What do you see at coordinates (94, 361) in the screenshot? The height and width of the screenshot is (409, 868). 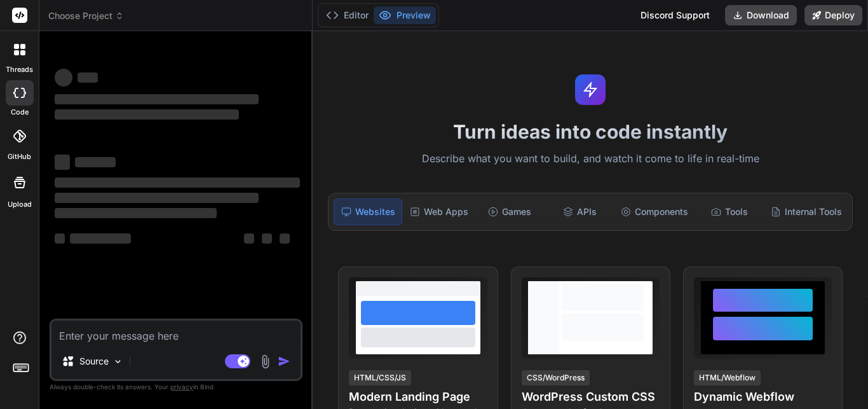 I see `p: Source` at bounding box center [94, 361].